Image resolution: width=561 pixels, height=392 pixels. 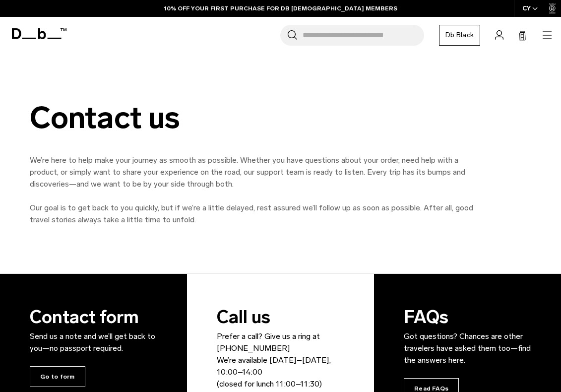 I want to click on p: Send us a note and we’ll get back to you—no passport required., so click(x=94, y=342).